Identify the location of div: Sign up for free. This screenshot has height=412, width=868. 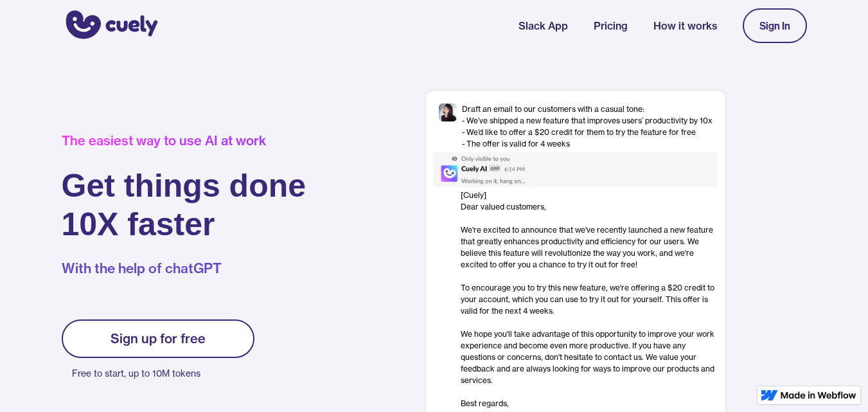
(158, 339).